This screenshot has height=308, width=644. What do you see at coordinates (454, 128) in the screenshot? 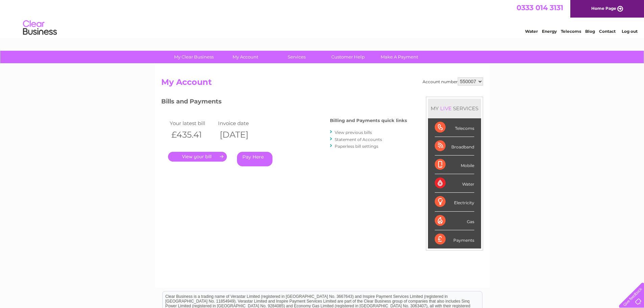
I see `div: Telecoms` at bounding box center [454, 128].